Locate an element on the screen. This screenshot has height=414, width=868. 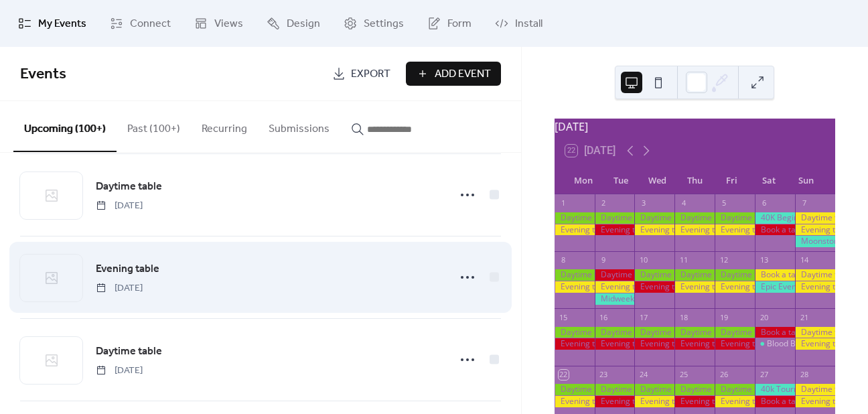
div: 26 is located at coordinates (723, 374).